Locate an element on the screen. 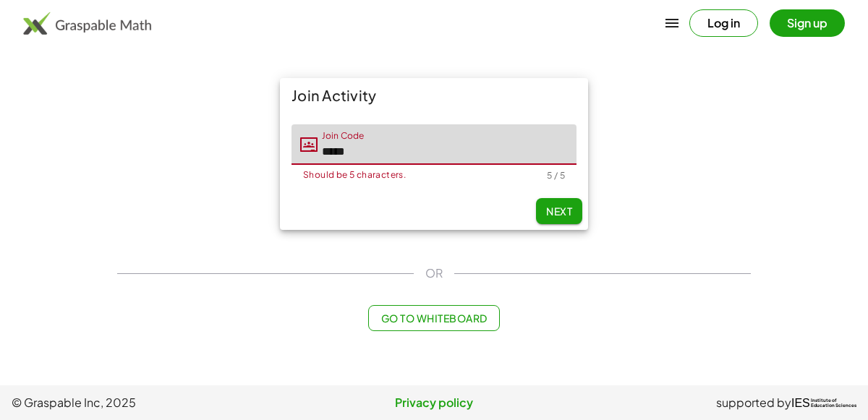 This screenshot has width=868, height=420. span: Institute of Education Sciences is located at coordinates (834, 403).